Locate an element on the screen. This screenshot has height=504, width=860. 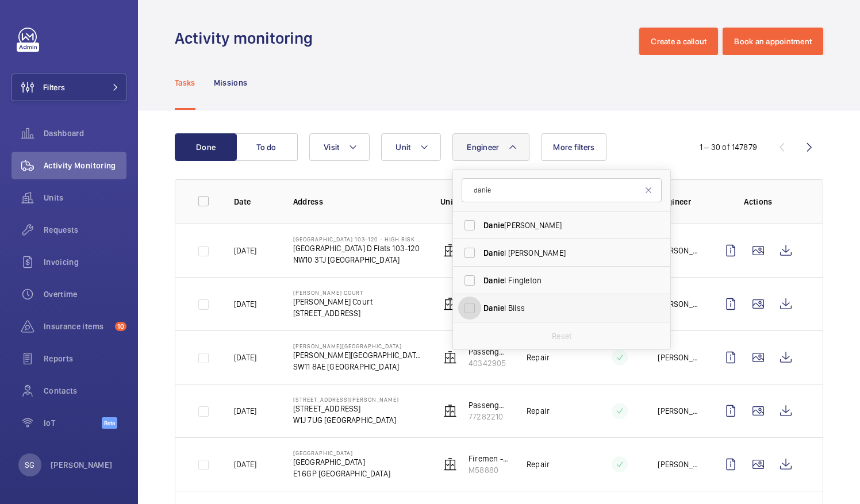
p: Unit is located at coordinates (475, 202).